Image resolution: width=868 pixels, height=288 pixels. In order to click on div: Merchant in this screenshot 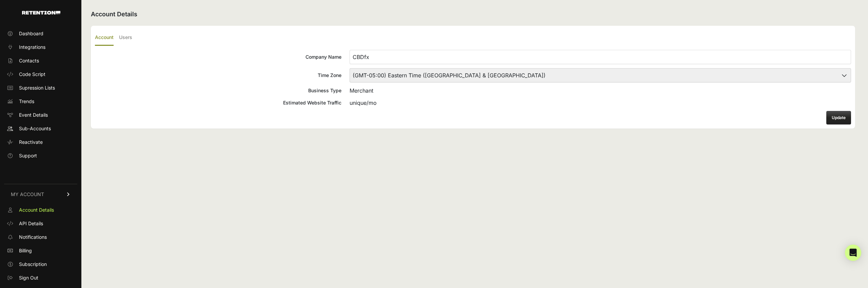, I will do `click(600, 91)`.